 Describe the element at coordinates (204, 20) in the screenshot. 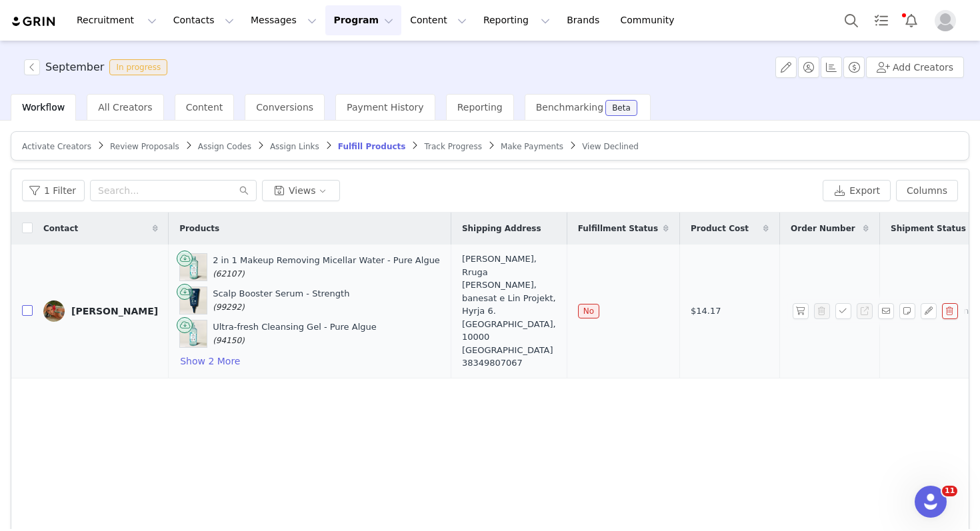

I see `button: Contacts` at that location.